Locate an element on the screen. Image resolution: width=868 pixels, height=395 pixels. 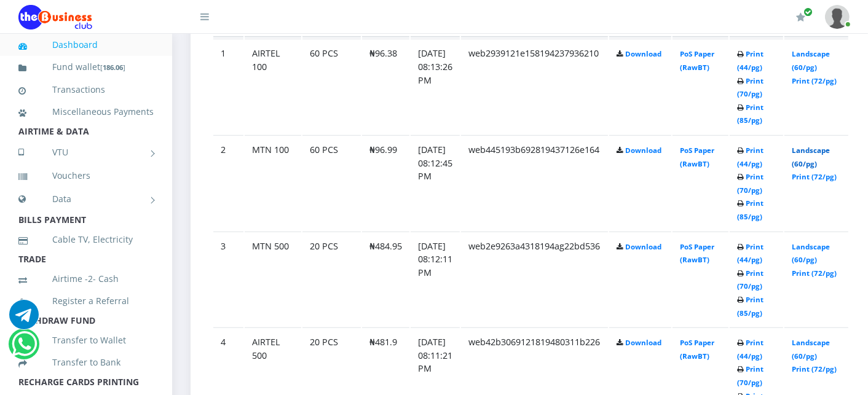
td: MTN 500 is located at coordinates (273, 279).